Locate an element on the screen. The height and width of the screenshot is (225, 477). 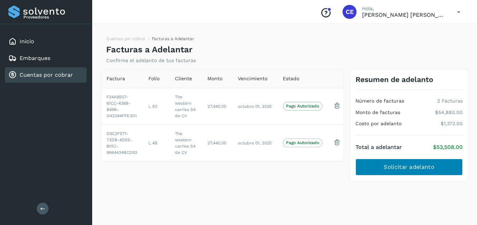
div: Embarques is located at coordinates (46, 58).